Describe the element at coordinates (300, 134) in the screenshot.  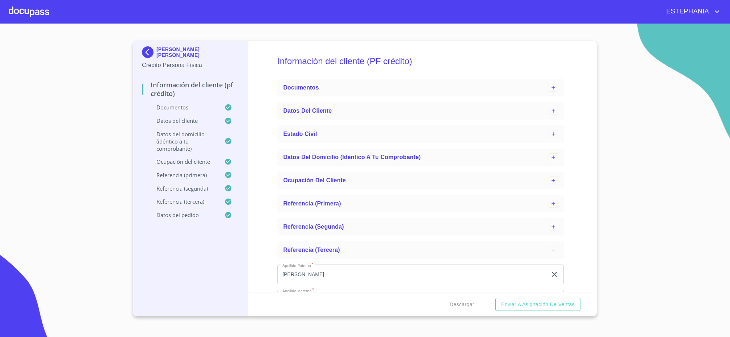
I see `span: Estado Civil` at that location.